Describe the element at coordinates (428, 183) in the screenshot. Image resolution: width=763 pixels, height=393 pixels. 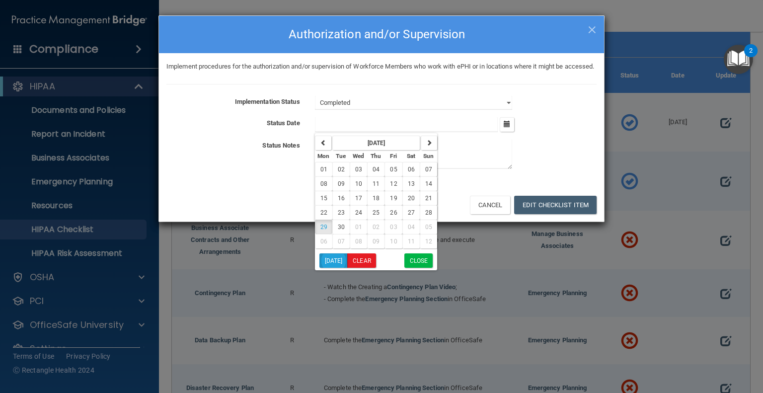
I see `button: 14` at that location.